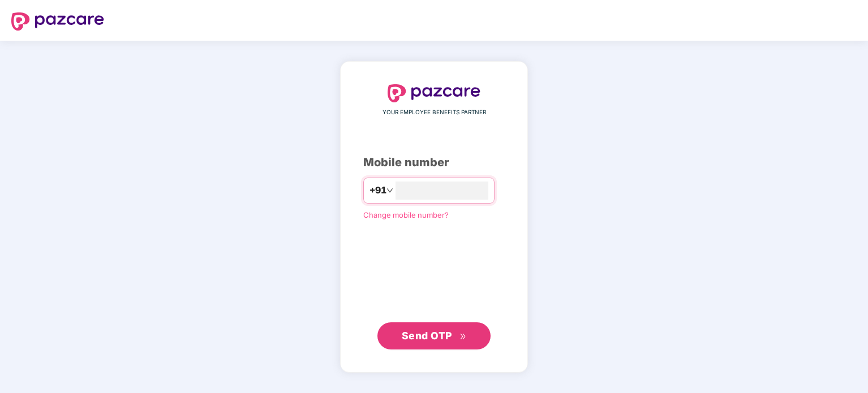  What do you see at coordinates (378, 190) in the screenshot?
I see `span: +91` at bounding box center [378, 190].